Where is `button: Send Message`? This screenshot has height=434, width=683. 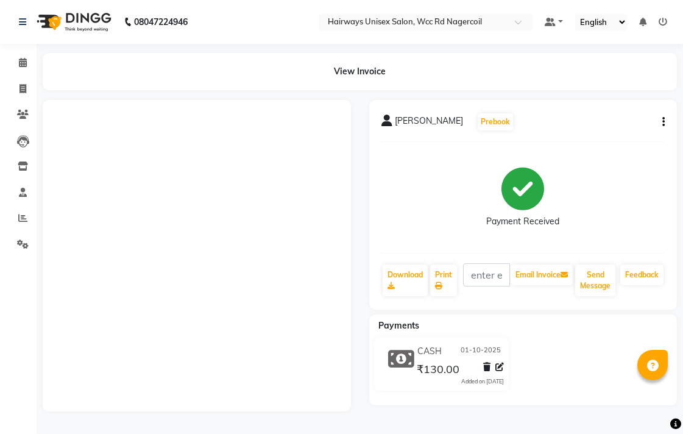
button: Send Message is located at coordinates (595, 280).